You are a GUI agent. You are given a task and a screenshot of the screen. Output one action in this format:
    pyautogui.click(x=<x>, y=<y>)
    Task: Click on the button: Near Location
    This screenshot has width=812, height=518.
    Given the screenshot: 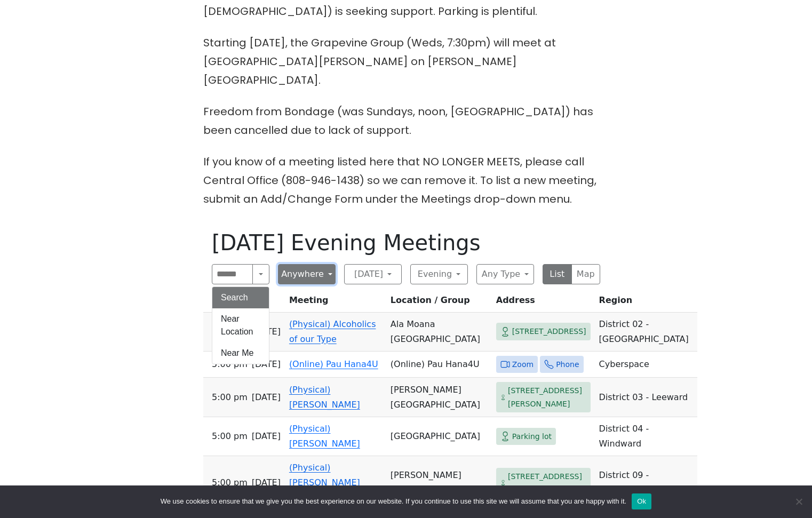 What is the action you would take?
    pyautogui.click(x=241, y=325)
    